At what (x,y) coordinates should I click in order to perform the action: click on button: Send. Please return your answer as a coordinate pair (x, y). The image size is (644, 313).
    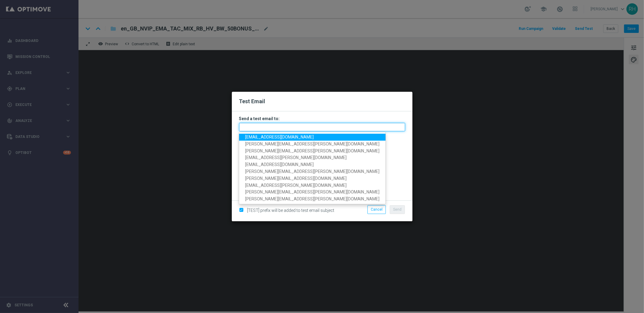
    Looking at the image, I should click on (397, 210).